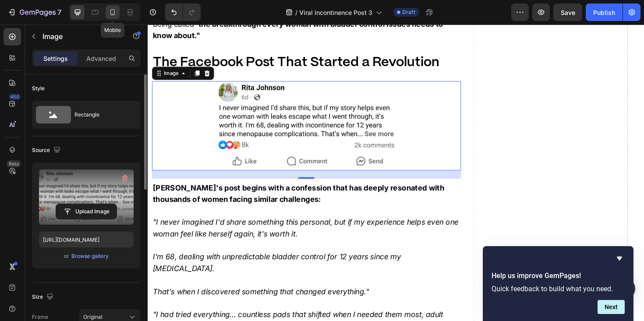 Image resolution: width=644 pixels, height=321 pixels. Describe the element at coordinates (336, 13) in the screenshot. I see `span: Viral Incontinence Post 3` at that location.